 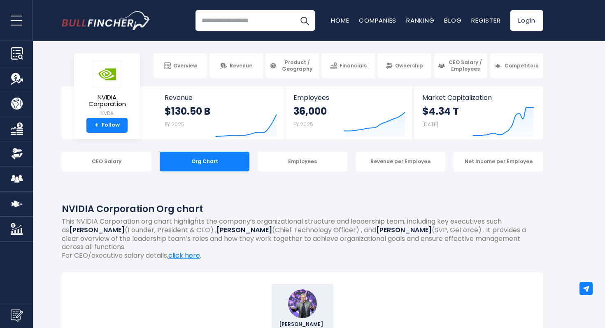 I want to click on a: NVIDIA Corporation NVDA, so click(x=107, y=89).